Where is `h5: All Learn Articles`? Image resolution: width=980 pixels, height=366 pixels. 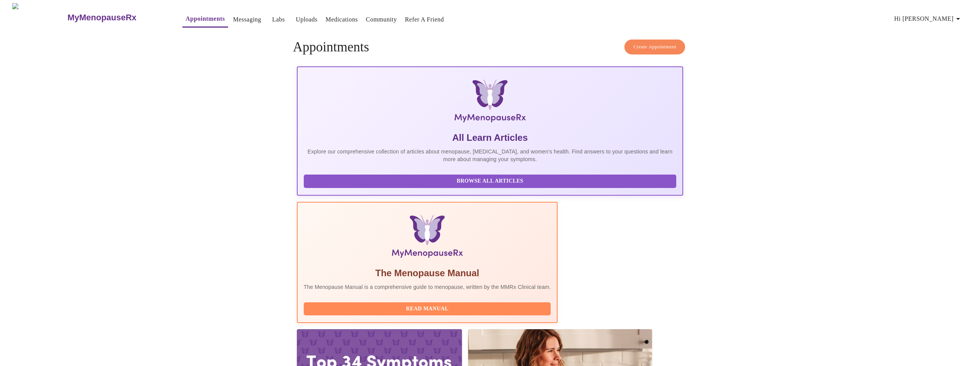
h5: All Learn Articles is located at coordinates (490, 137).